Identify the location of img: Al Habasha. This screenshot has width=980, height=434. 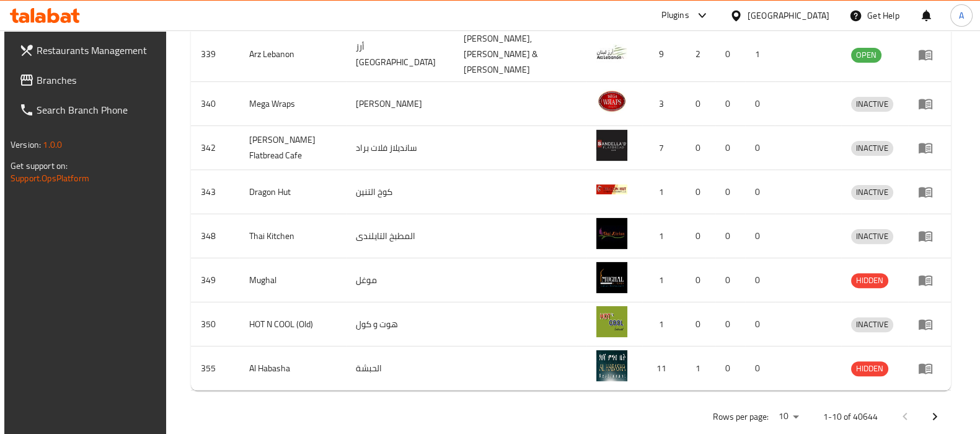
(612, 366).